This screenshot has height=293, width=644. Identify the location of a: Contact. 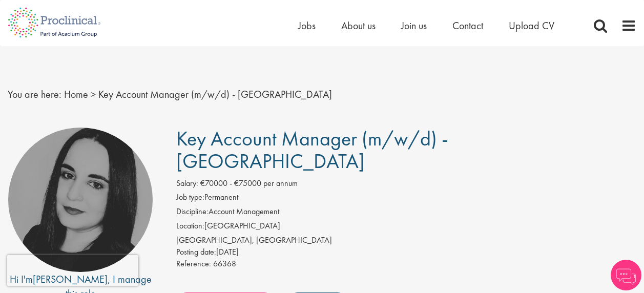
(468, 26).